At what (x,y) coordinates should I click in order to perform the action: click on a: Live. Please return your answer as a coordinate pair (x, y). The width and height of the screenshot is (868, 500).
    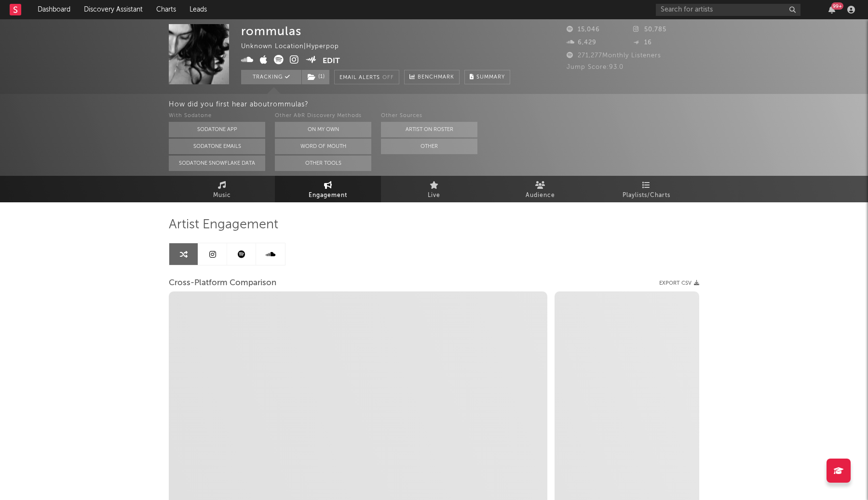
    Looking at the image, I should click on (434, 189).